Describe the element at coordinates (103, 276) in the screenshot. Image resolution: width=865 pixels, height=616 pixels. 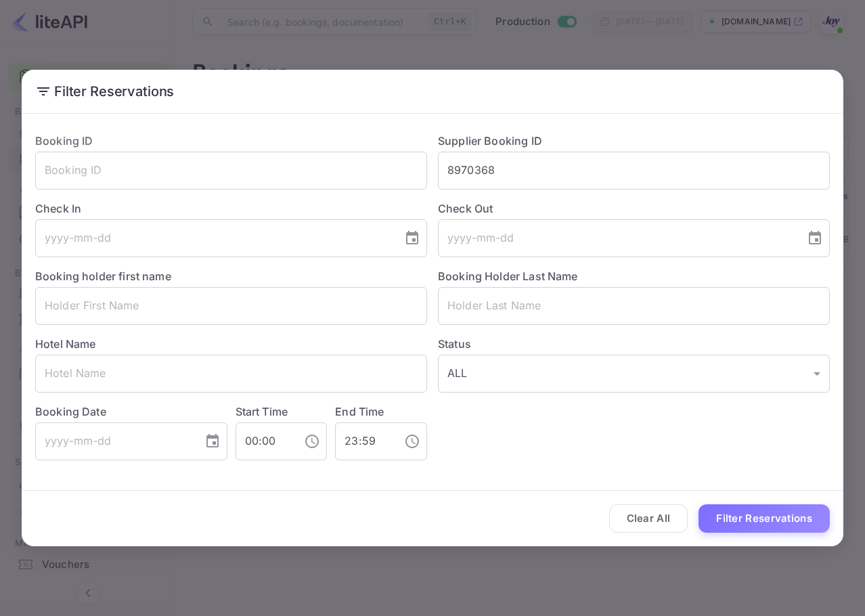
I see `label: Booking holder first name` at that location.